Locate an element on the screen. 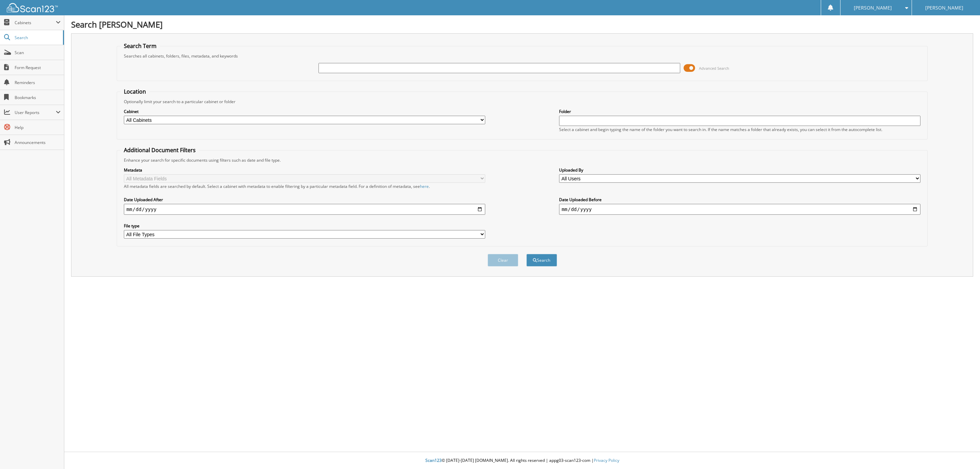  label: Folder is located at coordinates (740, 111).